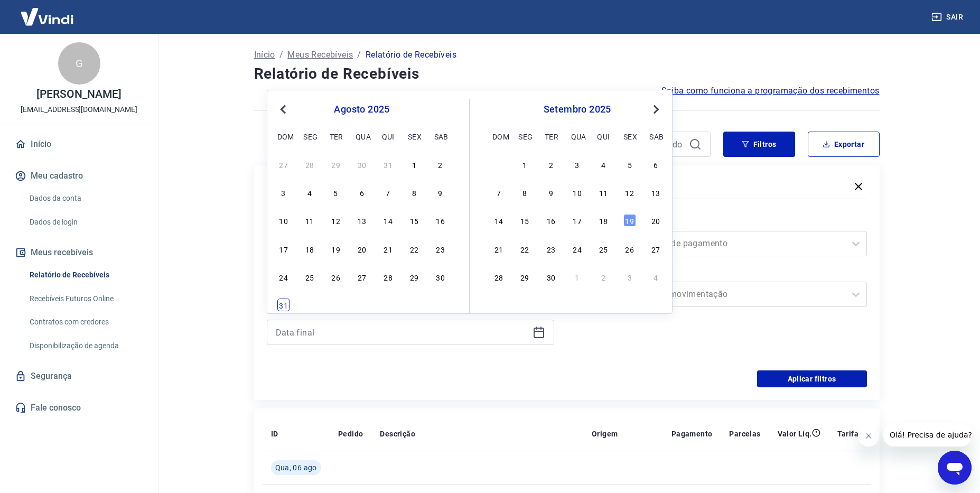 The image size is (980, 493). I want to click on div: Choose quinta-feira, 25 de setembro de 2025, so click(603, 249).